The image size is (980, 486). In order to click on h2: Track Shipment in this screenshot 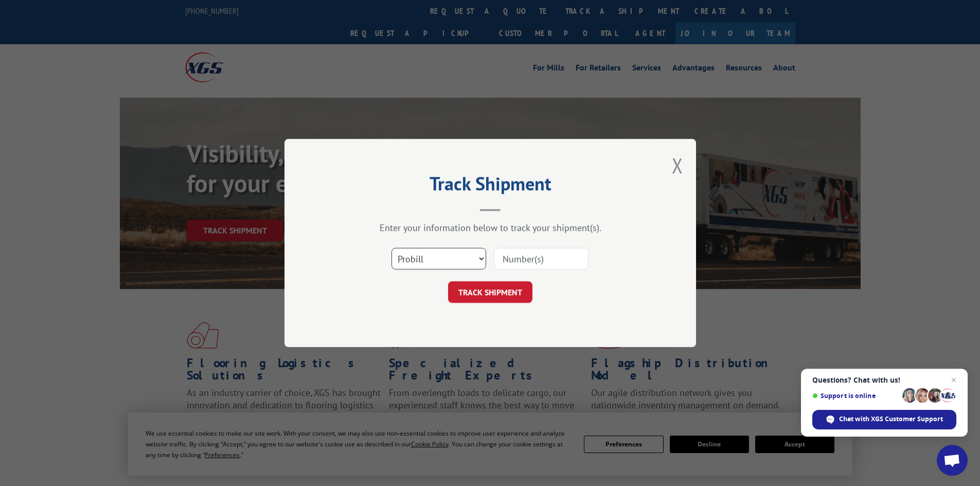, I will do `click(491, 186)`.